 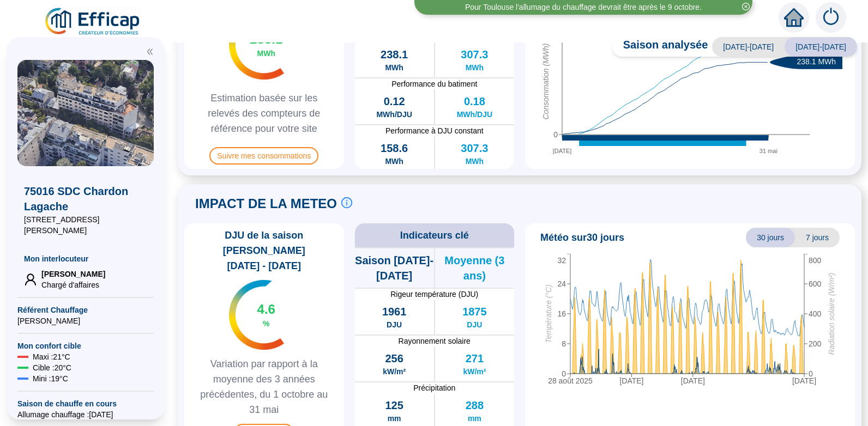 What do you see at coordinates (266, 204) in the screenshot?
I see `span: IMPACT DE LA METEO` at bounding box center [266, 204].